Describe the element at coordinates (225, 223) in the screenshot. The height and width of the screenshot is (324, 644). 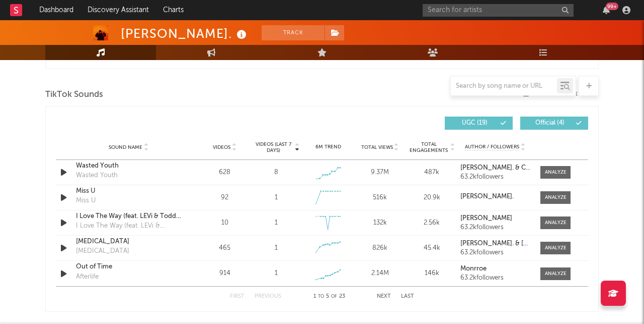
I see `div: 10` at that location.